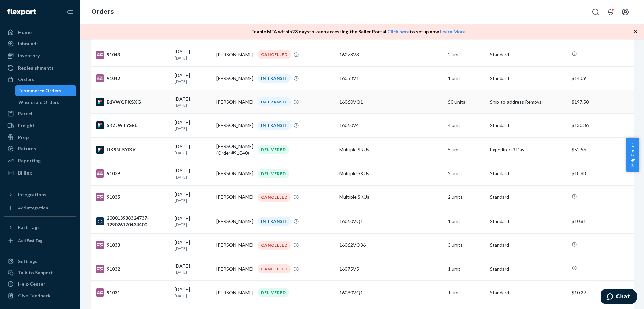  Describe the element at coordinates (40, 261) in the screenshot. I see `a: Settings` at that location.